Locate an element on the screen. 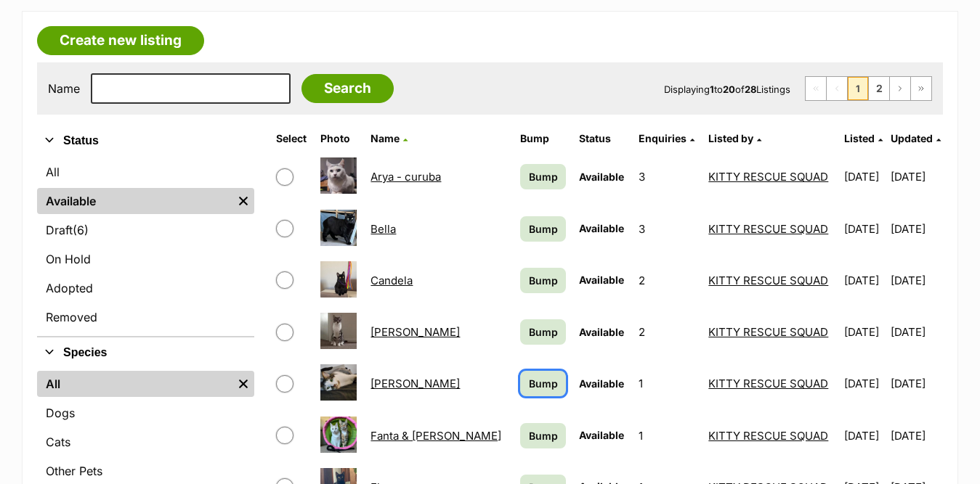 This screenshot has height=484, width=980. strong: 20 is located at coordinates (729, 89).